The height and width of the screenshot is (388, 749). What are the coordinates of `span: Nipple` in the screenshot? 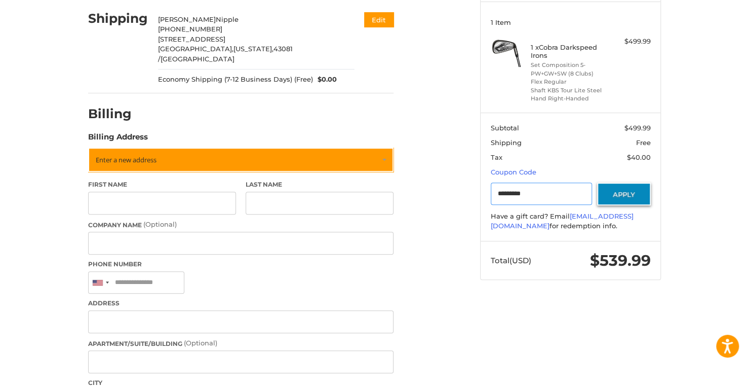 It's located at (227, 19).